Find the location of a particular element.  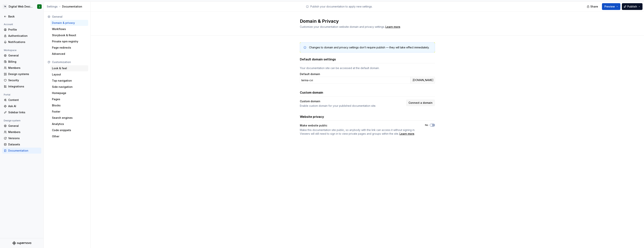

div: Your documentation site can be accessed at the default domain. is located at coordinates (368, 68).